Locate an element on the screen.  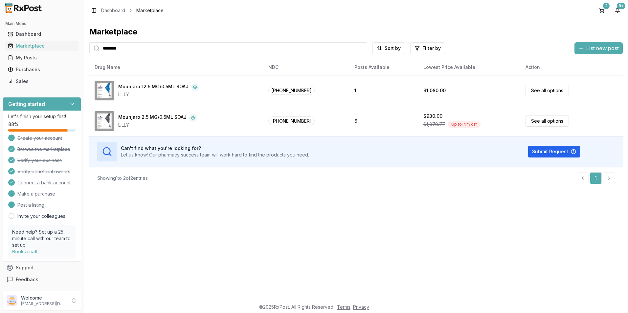
img: Mounjaro 12.5 MG/0.5ML SOAJ is located at coordinates (104, 91).